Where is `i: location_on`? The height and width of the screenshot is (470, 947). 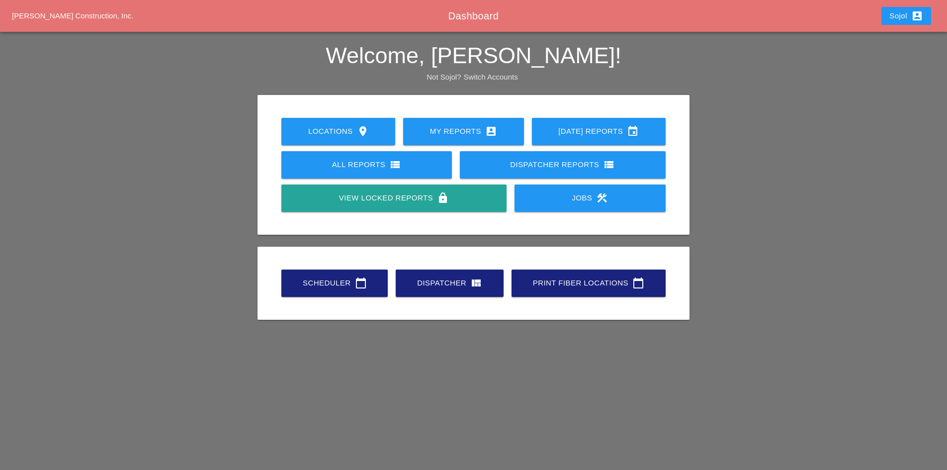 i: location_on is located at coordinates (363, 131).